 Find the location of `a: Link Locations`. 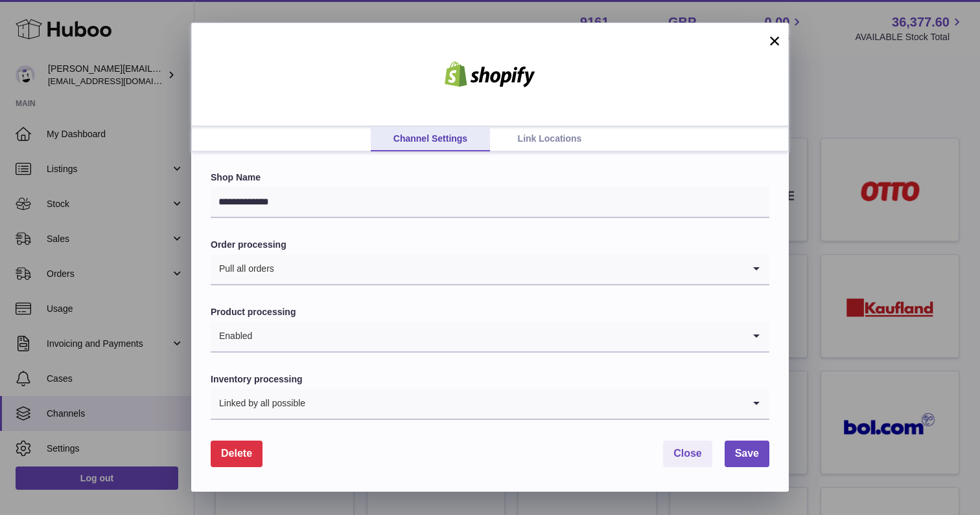

a: Link Locations is located at coordinates (549, 139).